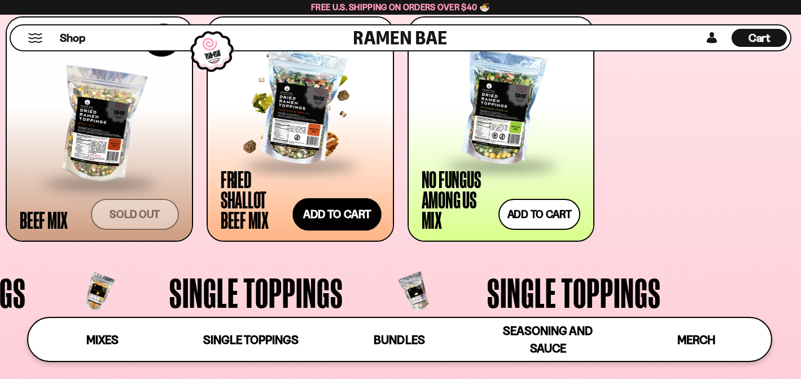 This screenshot has width=801, height=379. Describe the element at coordinates (300, 129) in the screenshot. I see `a: 4.62 stars 8 reviews $31.99 Fried Shallot Beef Mix Add to cart` at that location.